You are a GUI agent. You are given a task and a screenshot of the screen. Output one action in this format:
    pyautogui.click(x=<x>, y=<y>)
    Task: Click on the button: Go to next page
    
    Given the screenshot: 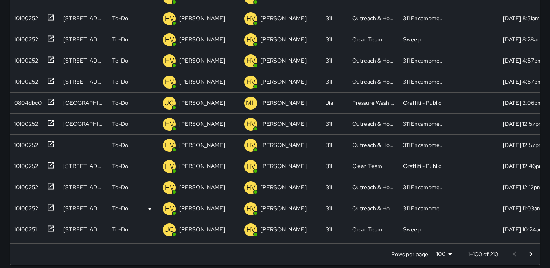 What is the action you would take?
    pyautogui.click(x=530, y=255)
    